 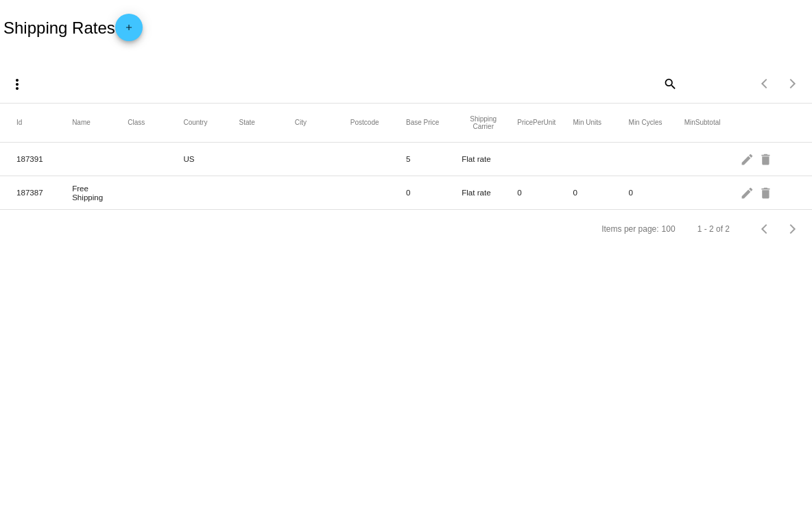 What do you see at coordinates (587, 123) in the screenshot?
I see `button: Change sorting for MinUnits` at bounding box center [587, 123].